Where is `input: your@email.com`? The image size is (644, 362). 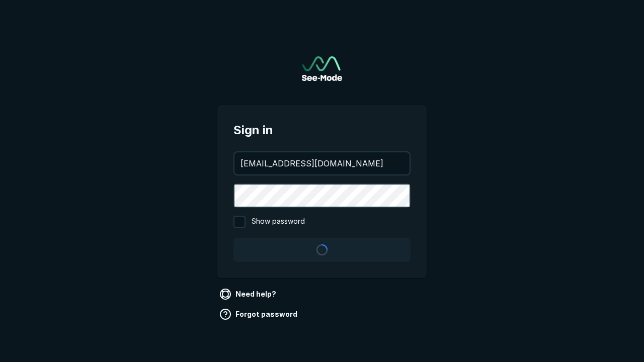 input: your@email.com is located at coordinates (322, 163).